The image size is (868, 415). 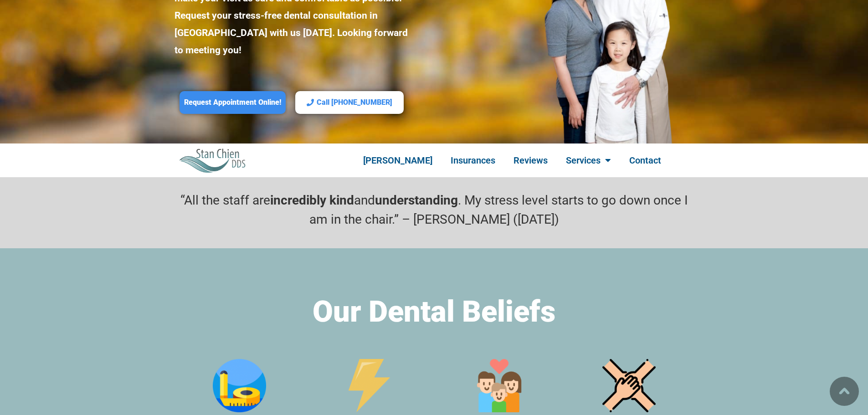 I want to click on nav: Menu, so click(x=512, y=161).